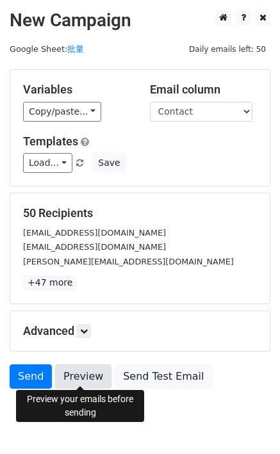 The height and width of the screenshot is (454, 280). I want to click on div: Preview your emails before sending, so click(80, 406).